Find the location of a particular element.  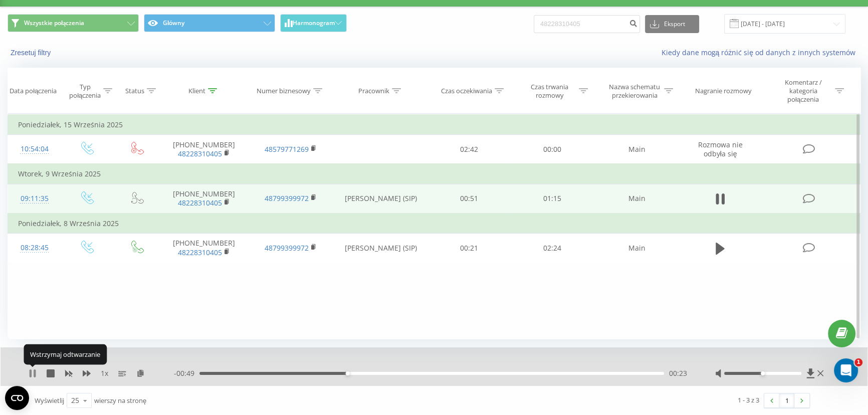

div: Czas trwania rozmowy is located at coordinates (549, 91).